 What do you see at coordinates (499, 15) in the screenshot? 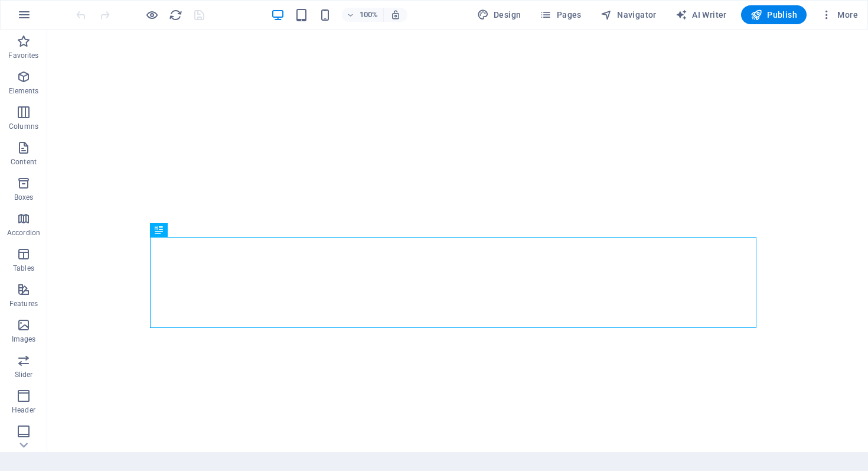
I see `div: Design (Ctrl+Alt+Y)` at bounding box center [499, 15].